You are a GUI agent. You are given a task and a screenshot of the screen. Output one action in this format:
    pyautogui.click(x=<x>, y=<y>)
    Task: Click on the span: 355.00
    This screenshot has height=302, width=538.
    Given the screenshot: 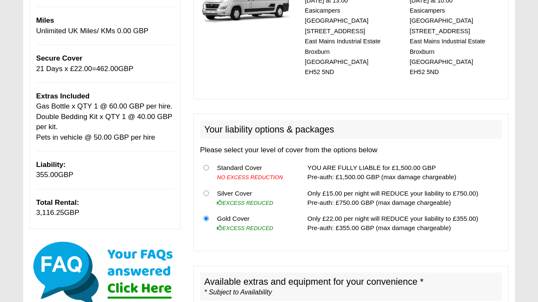 What is the action you would take?
    pyautogui.click(x=47, y=175)
    